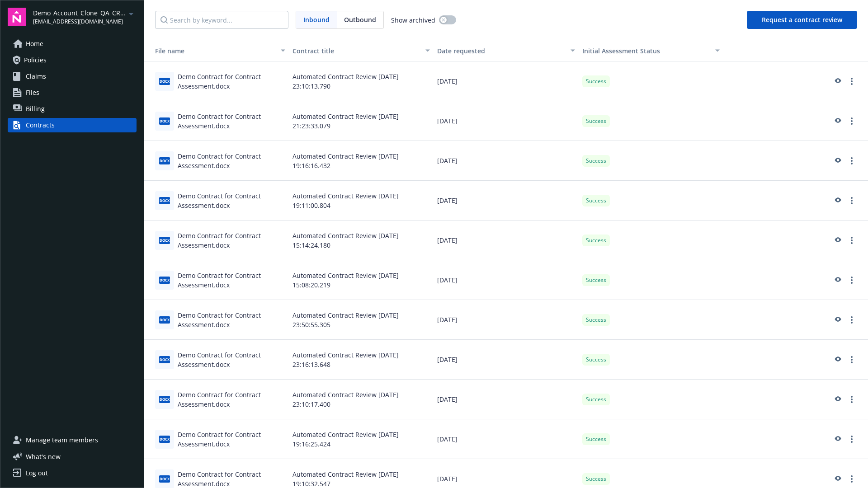 This screenshot has width=868, height=488. What do you see at coordinates (72, 60) in the screenshot?
I see `a: Policies` at bounding box center [72, 60].